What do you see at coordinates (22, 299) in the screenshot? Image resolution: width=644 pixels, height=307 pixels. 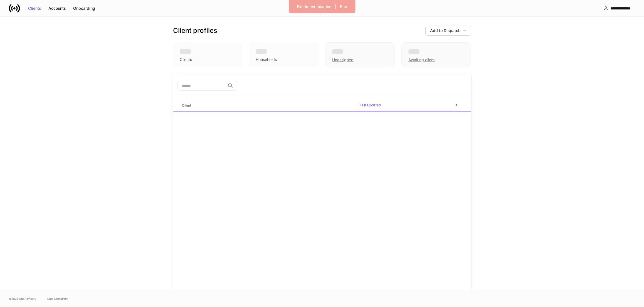 I see `span: © 2025 OneAdvisory` at bounding box center [22, 299].